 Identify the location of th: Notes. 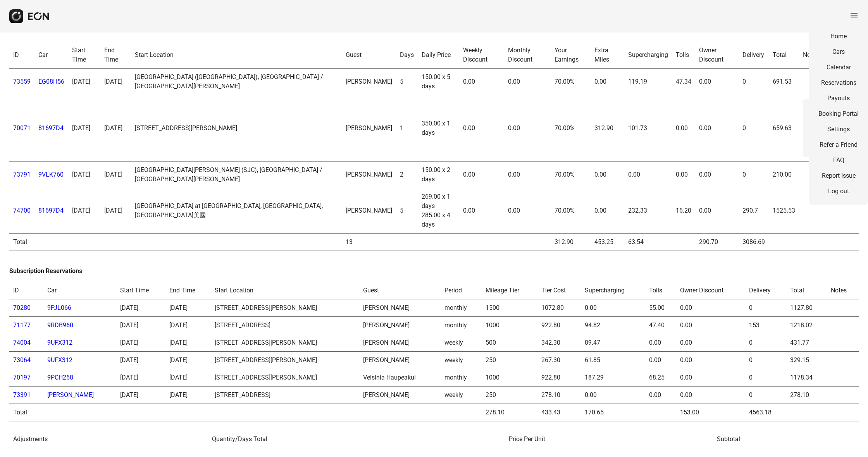
(829, 55).